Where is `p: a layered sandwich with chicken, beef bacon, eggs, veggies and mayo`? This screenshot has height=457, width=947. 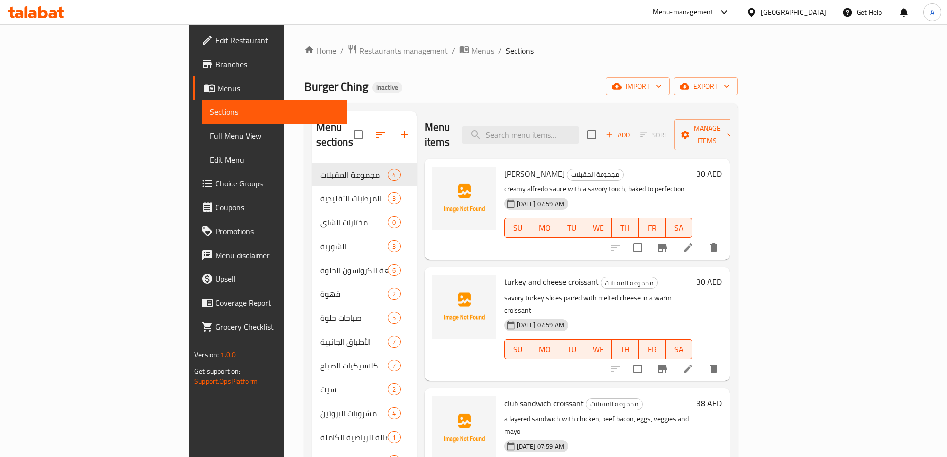
p: a layered sandwich with chicken, beef bacon, eggs, veggies and mayo is located at coordinates (598, 425).